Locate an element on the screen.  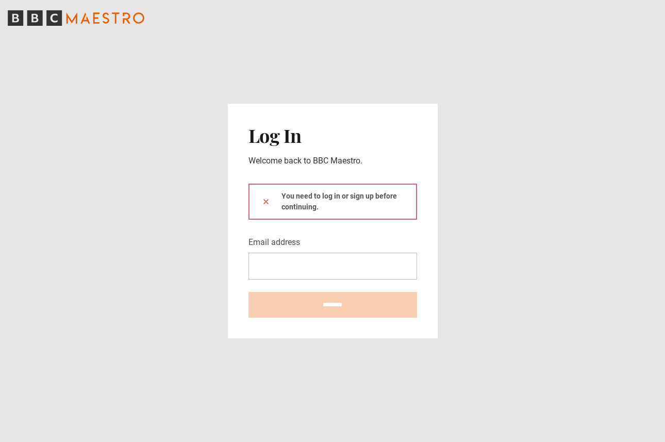
svg: BBC Maestro is located at coordinates (76, 18).